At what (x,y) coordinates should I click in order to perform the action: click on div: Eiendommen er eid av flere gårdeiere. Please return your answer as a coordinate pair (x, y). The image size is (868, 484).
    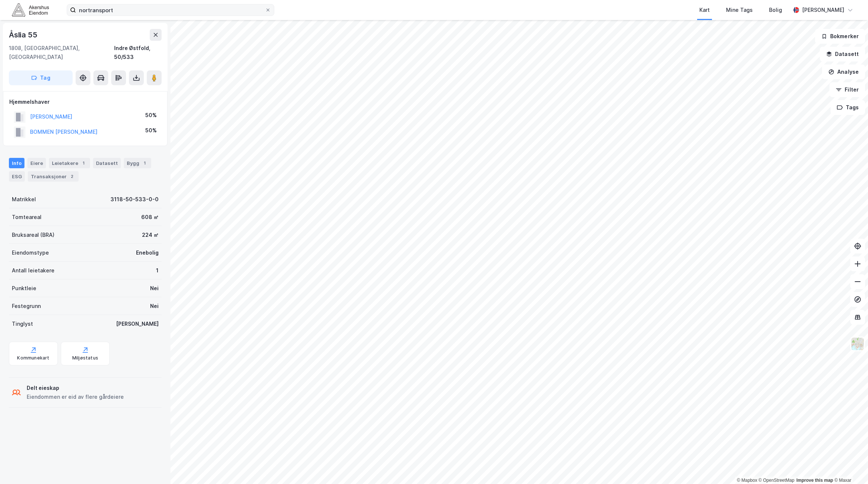
    Looking at the image, I should click on (75, 396).